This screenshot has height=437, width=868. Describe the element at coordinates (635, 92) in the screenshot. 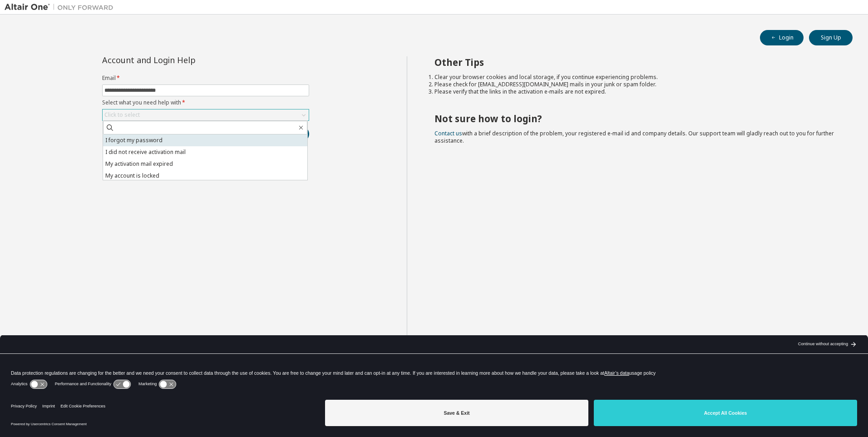

I see `li: Please verify that the links in the activation e-mails are not expired.` at that location.